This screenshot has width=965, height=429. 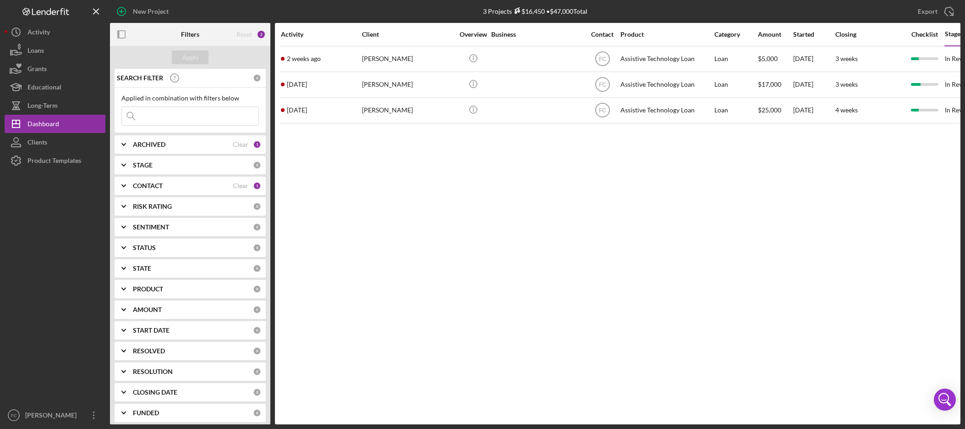 What do you see at coordinates (43, 125) in the screenshot?
I see `div: Dashboard` at bounding box center [43, 125].